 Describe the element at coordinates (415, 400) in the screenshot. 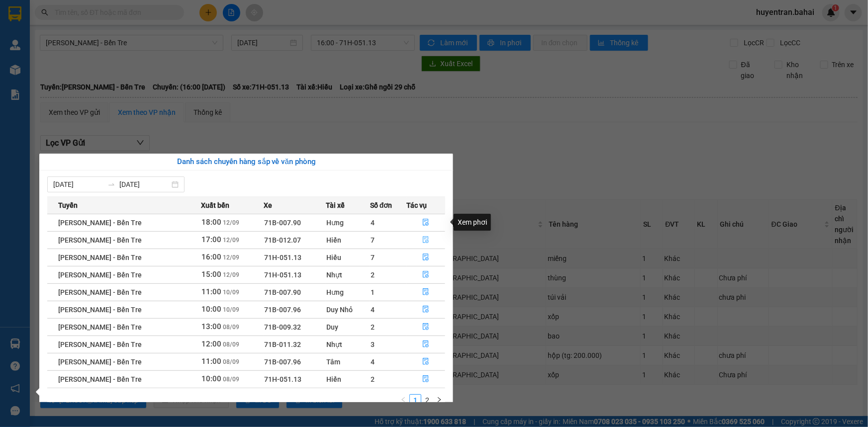

I see `a: 1` at that location.